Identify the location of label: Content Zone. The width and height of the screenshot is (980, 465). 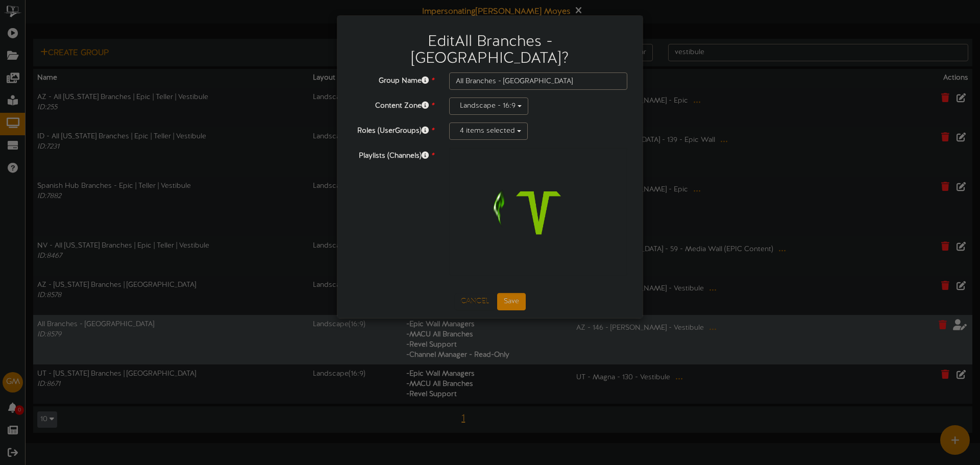
(393, 104).